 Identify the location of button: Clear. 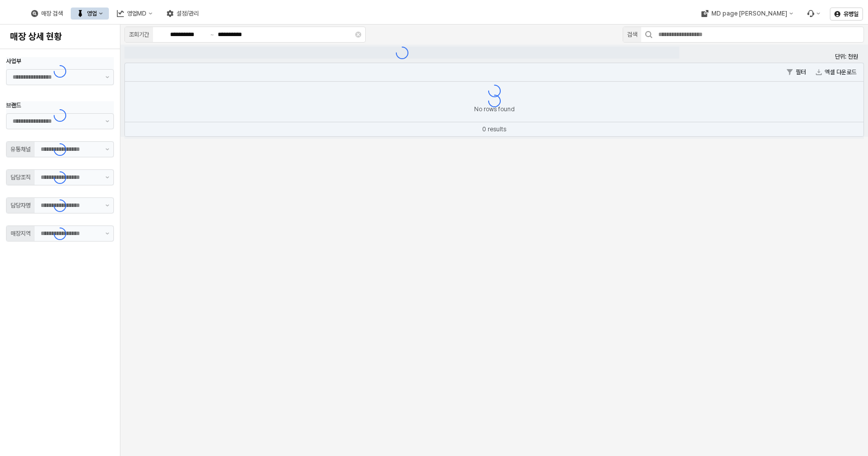
(358, 35).